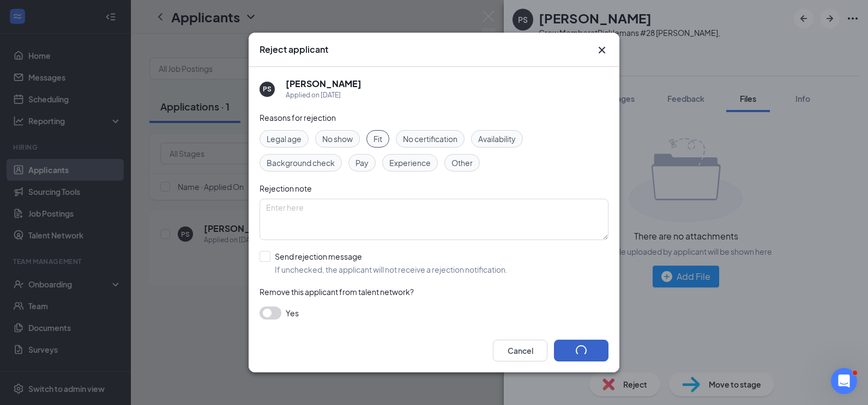  I want to click on span: Pay, so click(362, 163).